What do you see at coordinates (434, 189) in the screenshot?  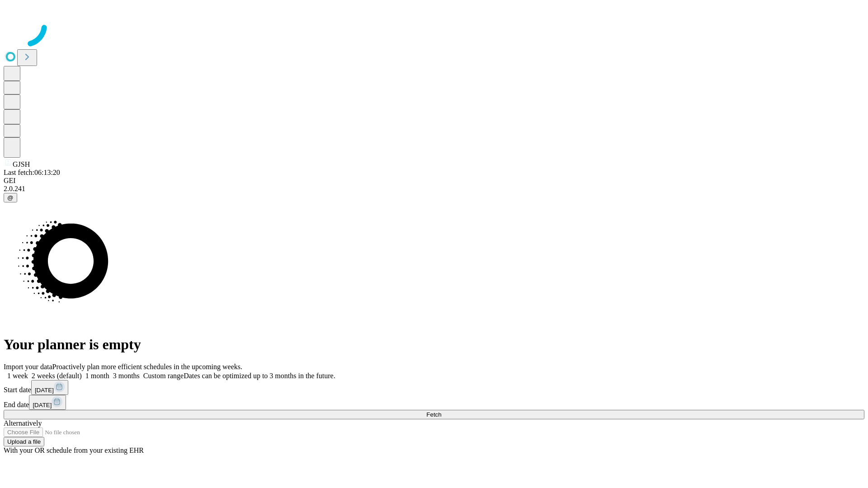 I see `div: 2.0.241` at bounding box center [434, 189].